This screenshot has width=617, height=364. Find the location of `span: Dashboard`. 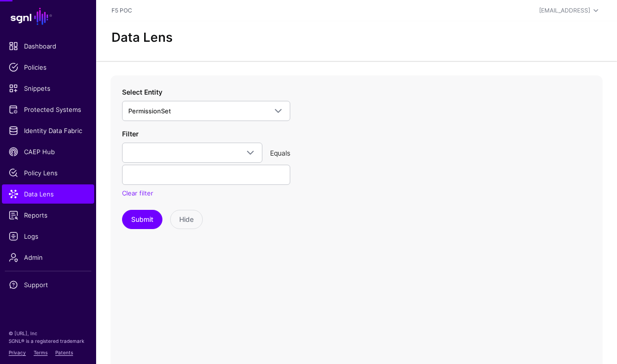

span: Dashboard is located at coordinates (48, 46).